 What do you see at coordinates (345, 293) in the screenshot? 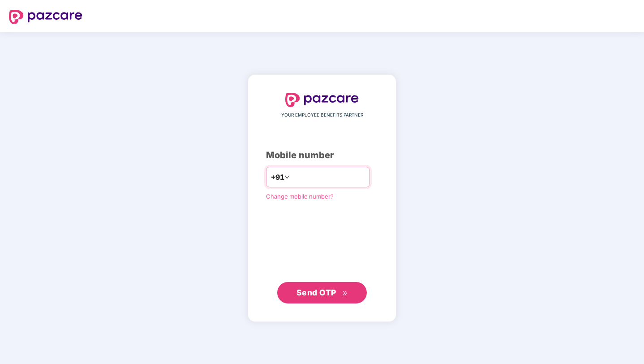
I see `span: double-right` at bounding box center [345, 293].